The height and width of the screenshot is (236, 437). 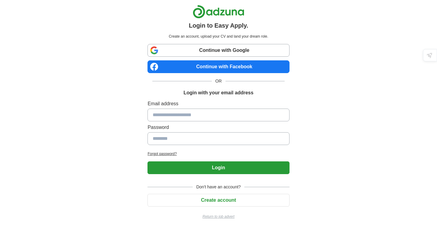 I want to click on h1: Login with your email address, so click(x=219, y=93).